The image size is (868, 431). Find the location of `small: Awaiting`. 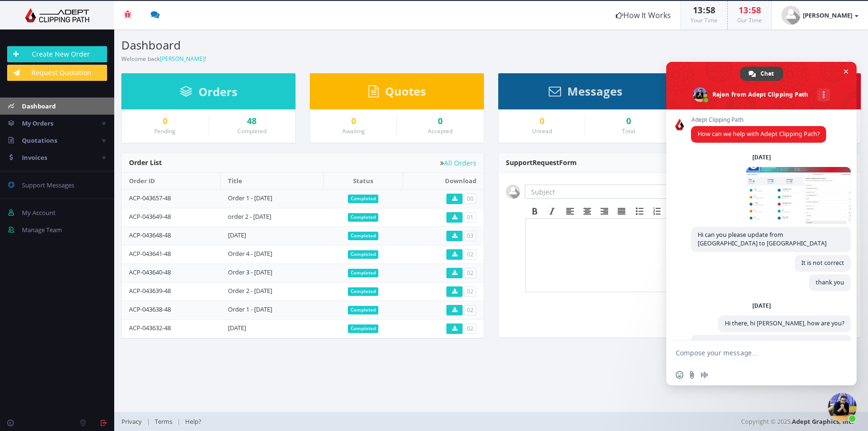

small: Awaiting is located at coordinates (353, 131).